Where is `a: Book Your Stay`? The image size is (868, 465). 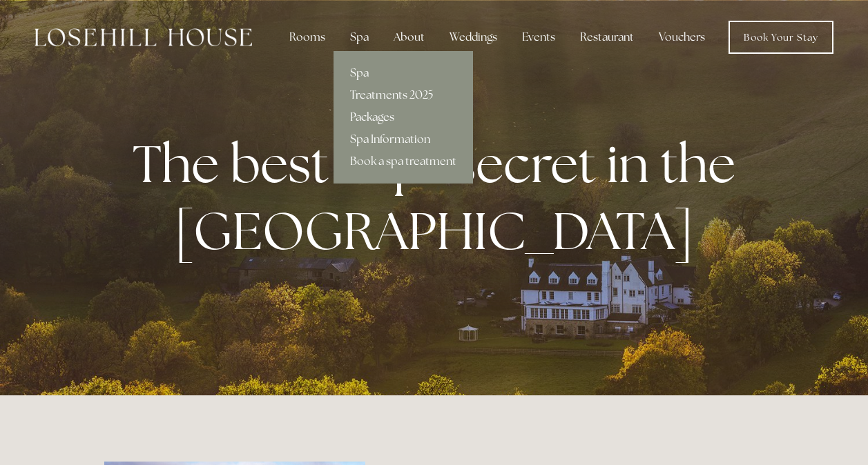
a: Book Your Stay is located at coordinates (780, 37).